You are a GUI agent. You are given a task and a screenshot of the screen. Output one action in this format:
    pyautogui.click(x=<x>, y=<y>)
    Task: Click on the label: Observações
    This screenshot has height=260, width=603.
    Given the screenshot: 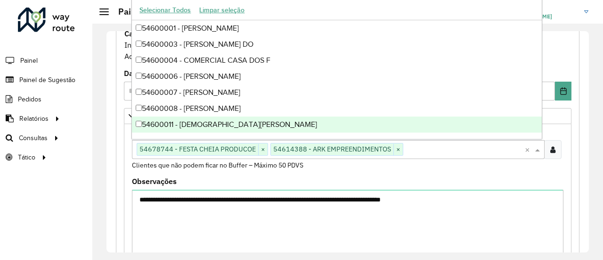 What is the action you would take?
    pyautogui.click(x=154, y=181)
    